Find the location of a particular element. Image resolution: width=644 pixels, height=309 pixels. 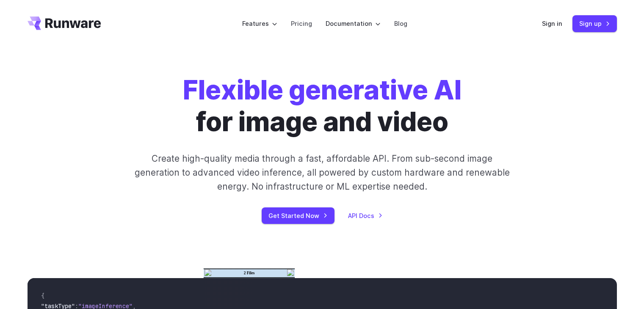

a: API Docs is located at coordinates (365, 215).